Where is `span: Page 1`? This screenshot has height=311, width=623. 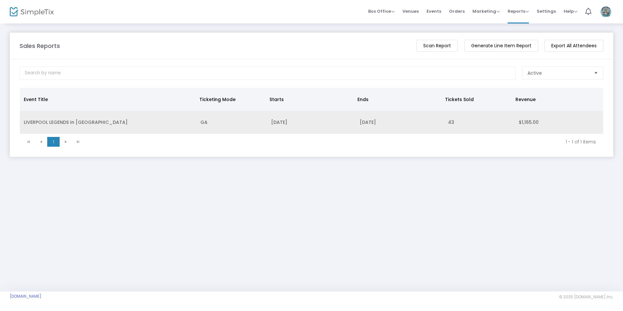
span: Page 1 is located at coordinates (53, 142).